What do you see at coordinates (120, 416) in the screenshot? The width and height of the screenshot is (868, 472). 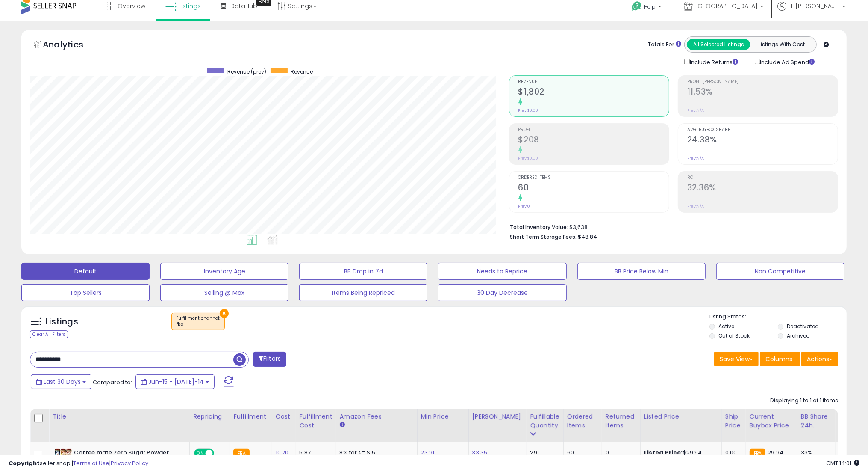 I see `div: Title` at bounding box center [120, 416].